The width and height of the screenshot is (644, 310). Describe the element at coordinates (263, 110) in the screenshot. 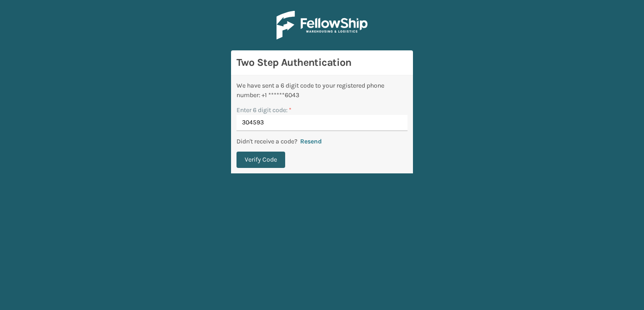

I see `label: Enter 6 digit code:` at that location.